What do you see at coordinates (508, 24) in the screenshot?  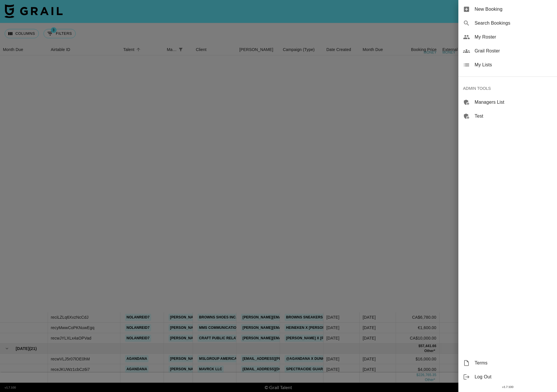 I see `div: Search Bookings` at bounding box center [508, 24].